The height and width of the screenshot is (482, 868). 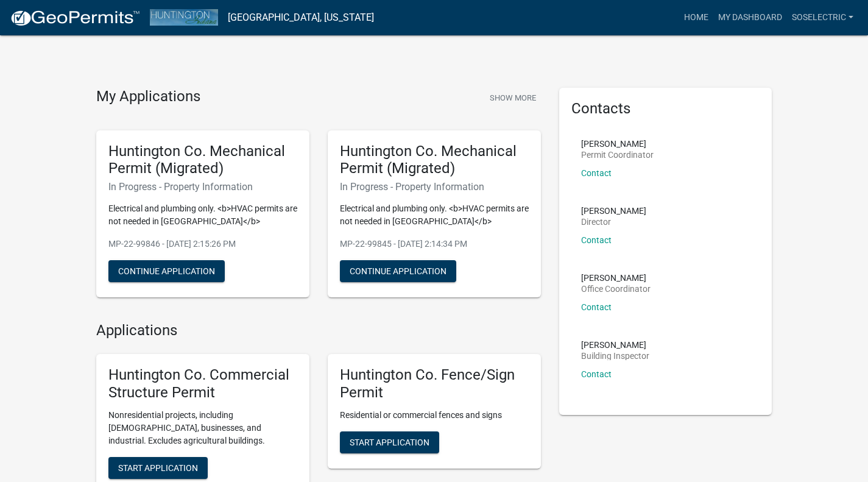 I want to click on h4: Applications, so click(x=319, y=330).